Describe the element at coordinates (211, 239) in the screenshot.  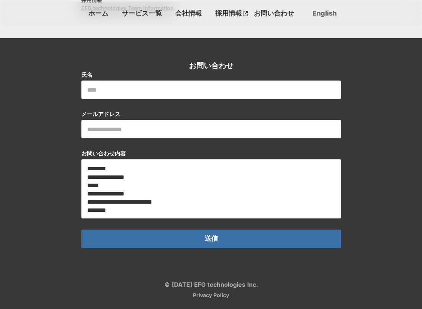
I see `p: 送信` at that location.